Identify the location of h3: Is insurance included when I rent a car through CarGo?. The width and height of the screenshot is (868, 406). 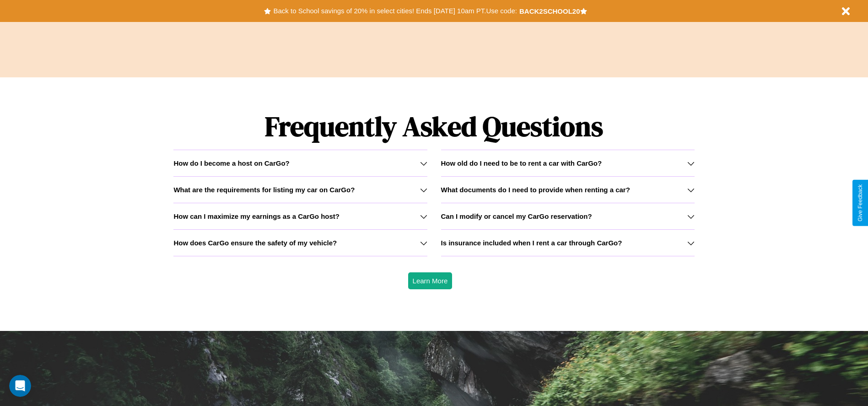
(532, 243).